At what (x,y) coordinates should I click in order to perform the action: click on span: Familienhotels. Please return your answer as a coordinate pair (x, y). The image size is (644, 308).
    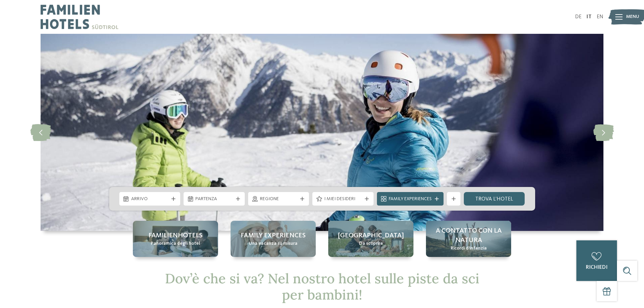
    Looking at the image, I should click on (176, 236).